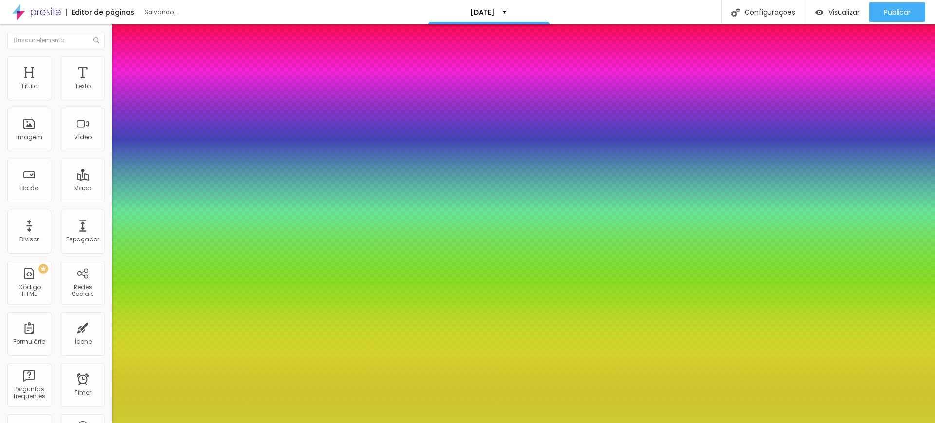 This screenshot has height=423, width=935. I want to click on div: Imagem, so click(29, 137).